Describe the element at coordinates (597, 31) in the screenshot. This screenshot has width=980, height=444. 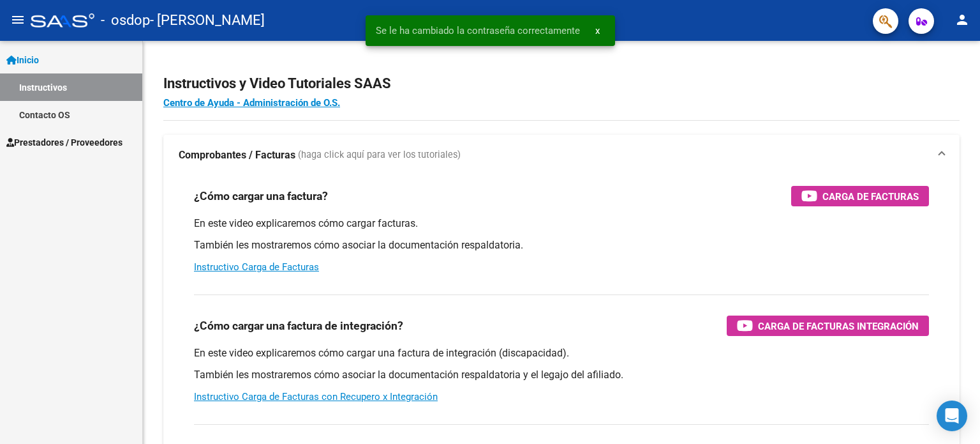
I see `button: x` at that location.